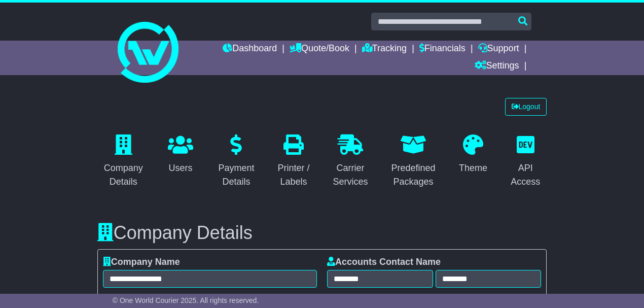 The image size is (644, 308). Describe the element at coordinates (384, 262) in the screenshot. I see `label: Accounts Contact Name` at that location.